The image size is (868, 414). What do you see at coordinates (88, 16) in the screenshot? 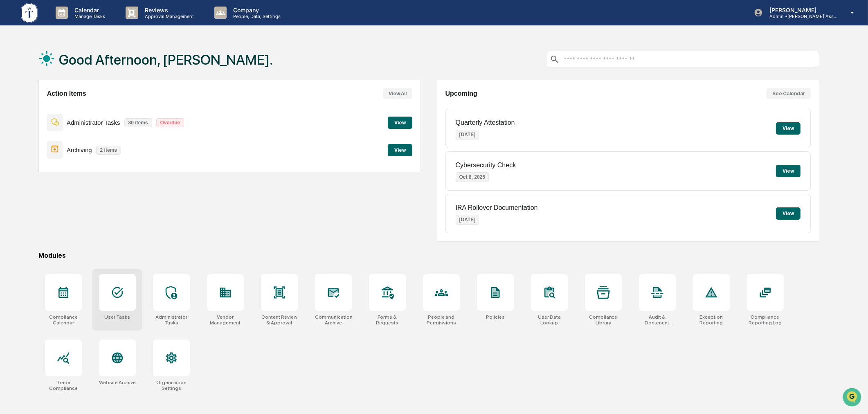
I see `p: Manage Tasks` at bounding box center [88, 16].